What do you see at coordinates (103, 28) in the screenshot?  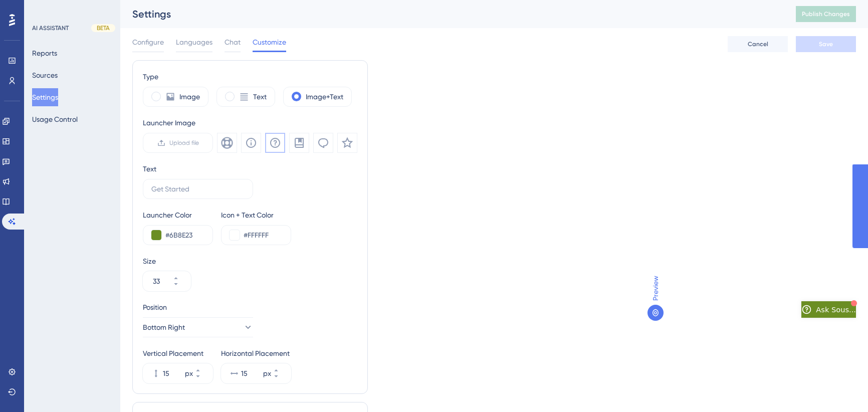 I see `div: BETA` at bounding box center [103, 28].